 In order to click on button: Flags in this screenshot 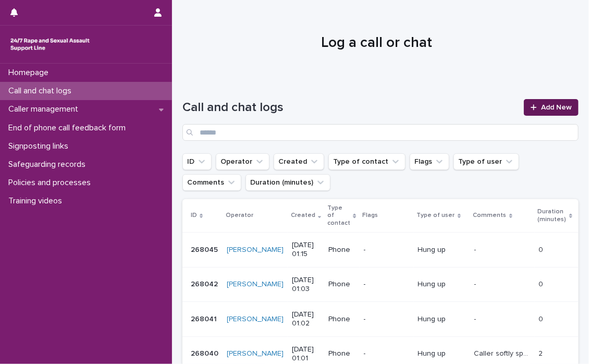, I will do `click(430, 162)`.